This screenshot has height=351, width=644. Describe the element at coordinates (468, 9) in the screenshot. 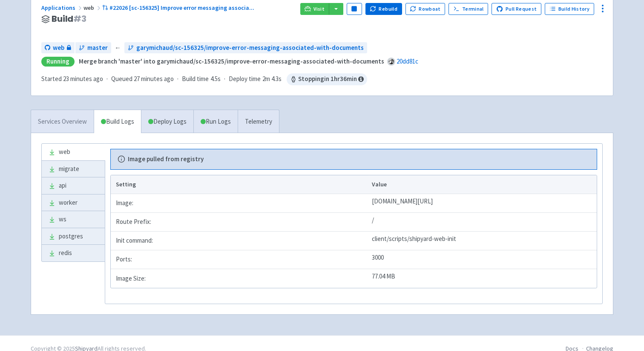

I see `a: Terminal` at that location.